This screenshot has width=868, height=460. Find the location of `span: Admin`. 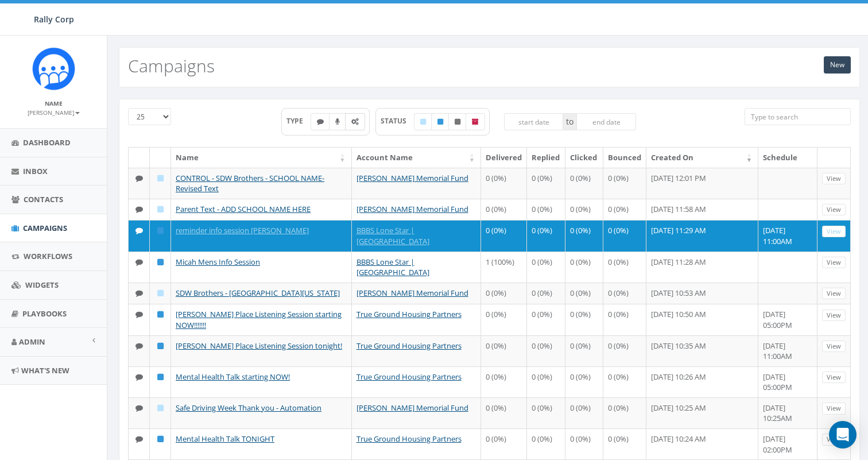

span: Admin is located at coordinates (32, 342).